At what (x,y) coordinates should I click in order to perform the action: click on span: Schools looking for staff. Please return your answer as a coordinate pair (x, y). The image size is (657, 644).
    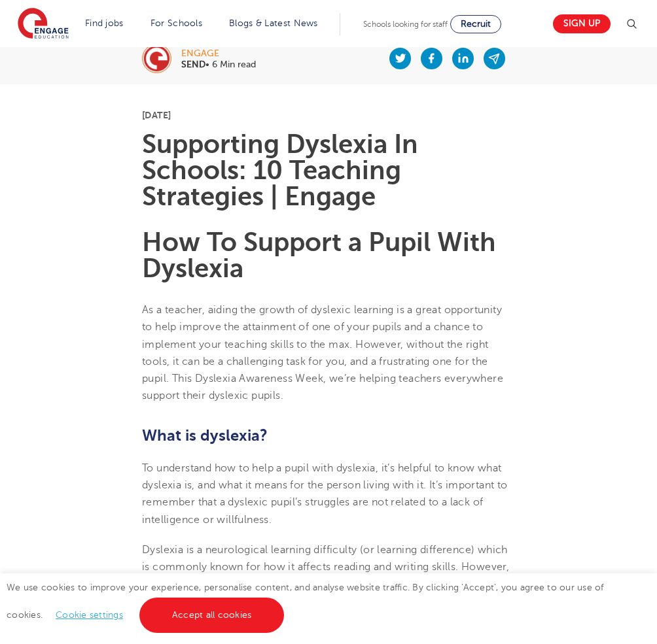
    Looking at the image, I should click on (405, 24).